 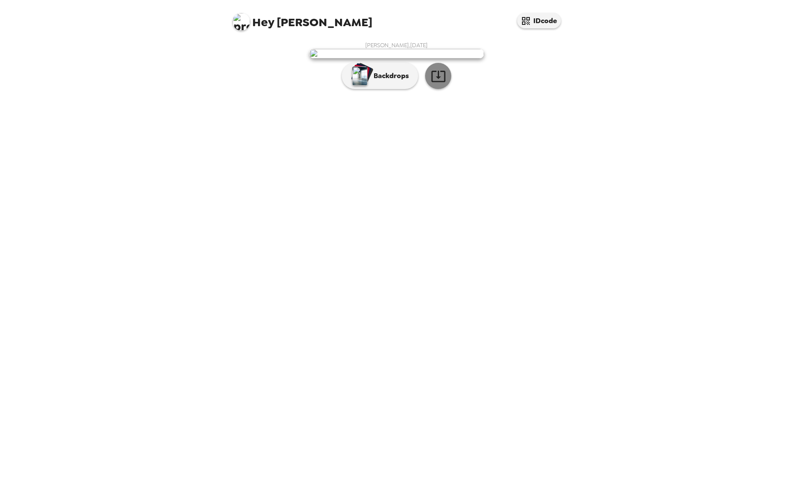 What do you see at coordinates (539, 21) in the screenshot?
I see `button: IDcode` at bounding box center [539, 21].